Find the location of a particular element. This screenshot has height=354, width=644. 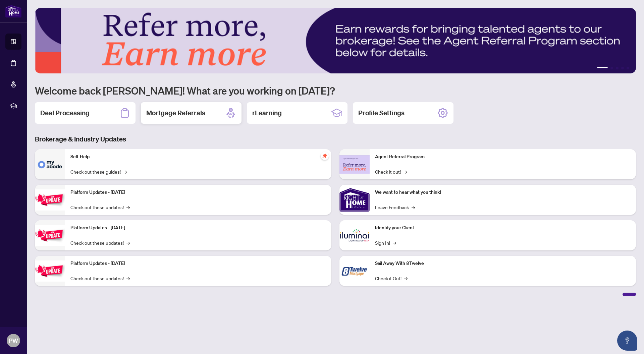

img: Slide 0 is located at coordinates (335, 41).